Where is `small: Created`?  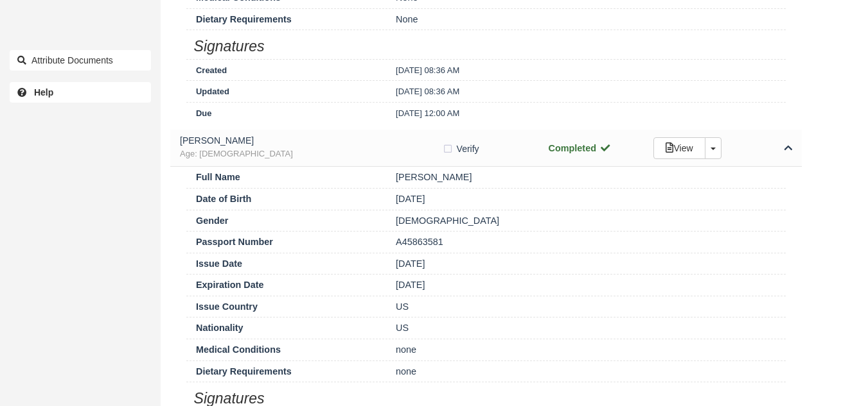 small: Created is located at coordinates (211, 70).